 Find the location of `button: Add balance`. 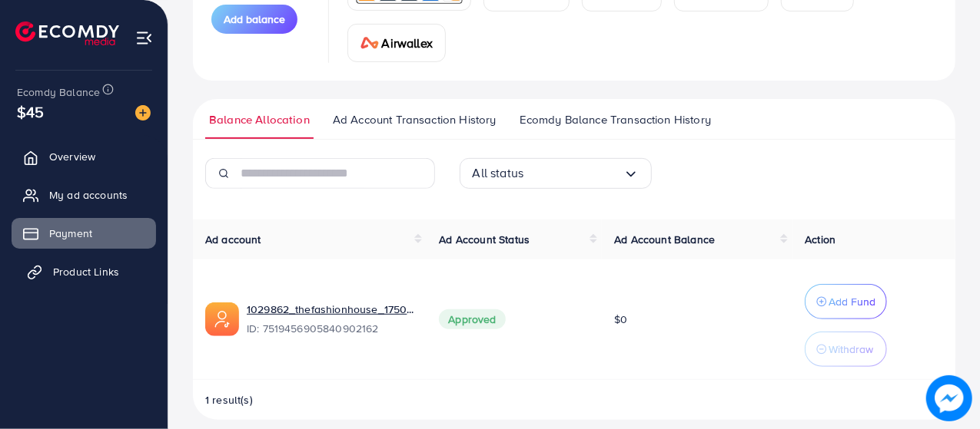

button: Add balance is located at coordinates (255, 20).